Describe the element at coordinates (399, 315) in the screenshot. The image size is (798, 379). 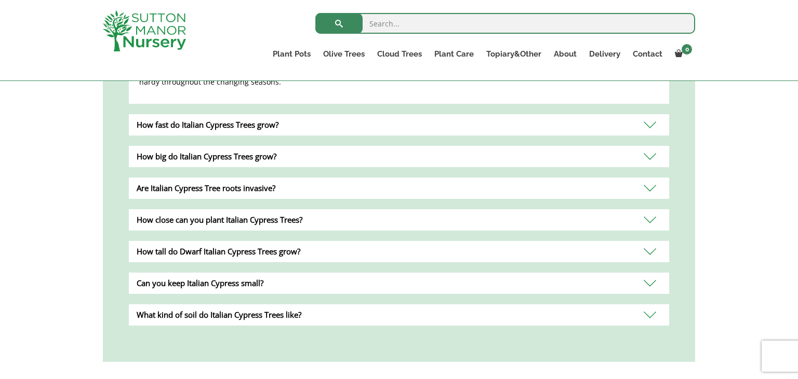
I see `div: What kind of soil do Italian Cypress Trees like?` at that location.